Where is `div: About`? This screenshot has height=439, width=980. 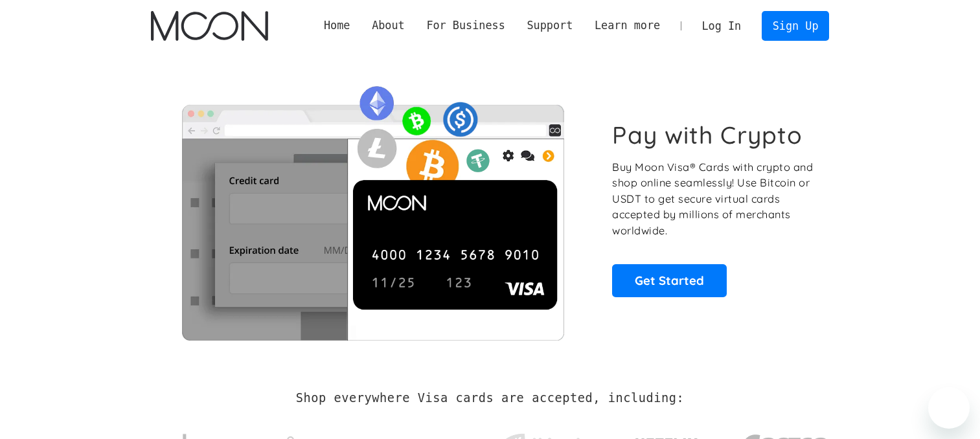 div: About is located at coordinates (388, 26).